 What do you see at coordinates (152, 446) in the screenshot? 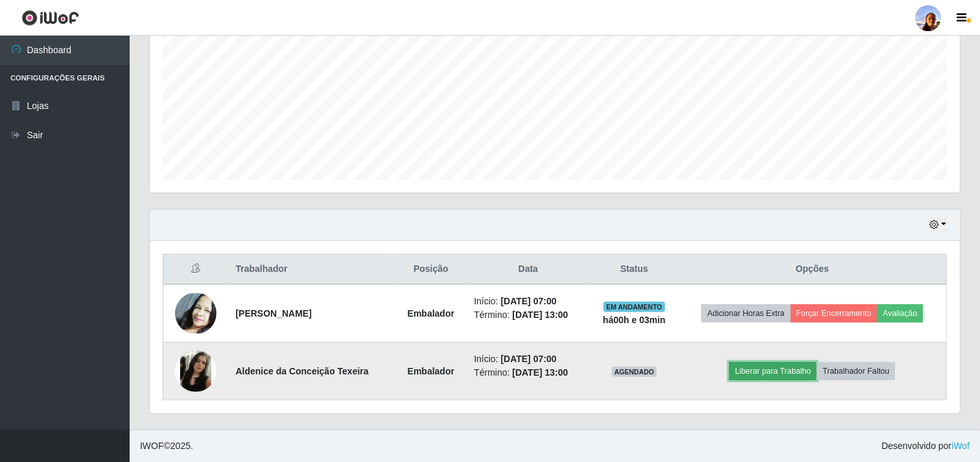
I see `span: IWOF` at bounding box center [152, 446].